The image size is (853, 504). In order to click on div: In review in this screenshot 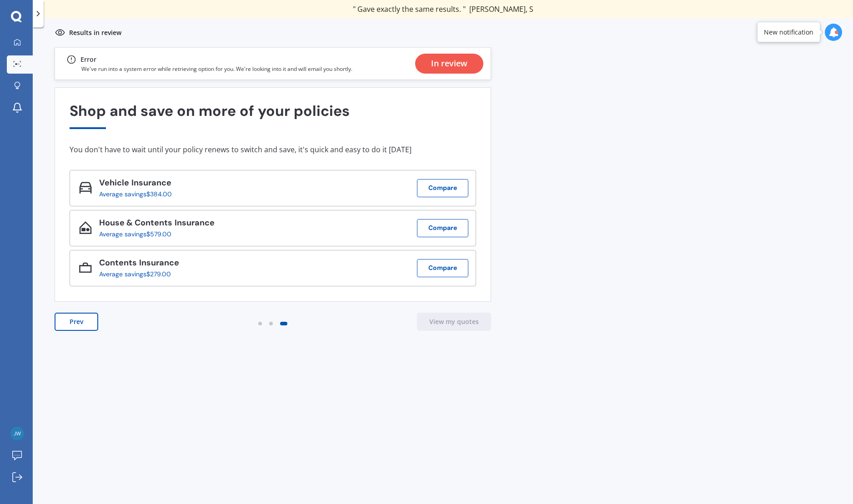, I will do `click(449, 64)`.